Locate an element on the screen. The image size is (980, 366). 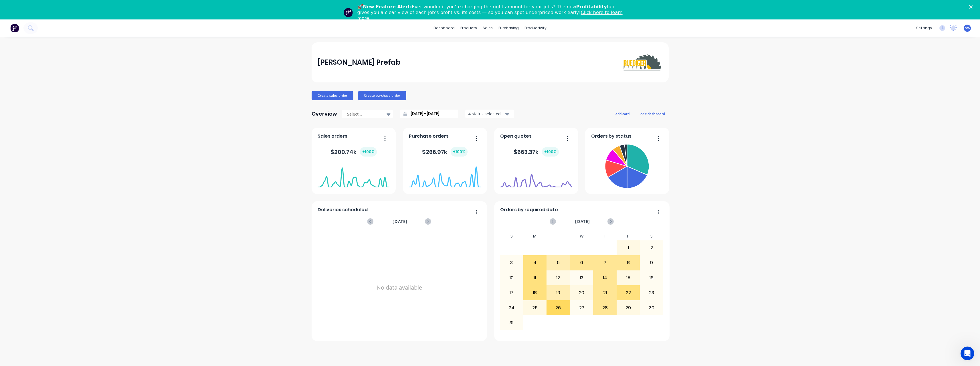
div: 26 is located at coordinates (558, 308).